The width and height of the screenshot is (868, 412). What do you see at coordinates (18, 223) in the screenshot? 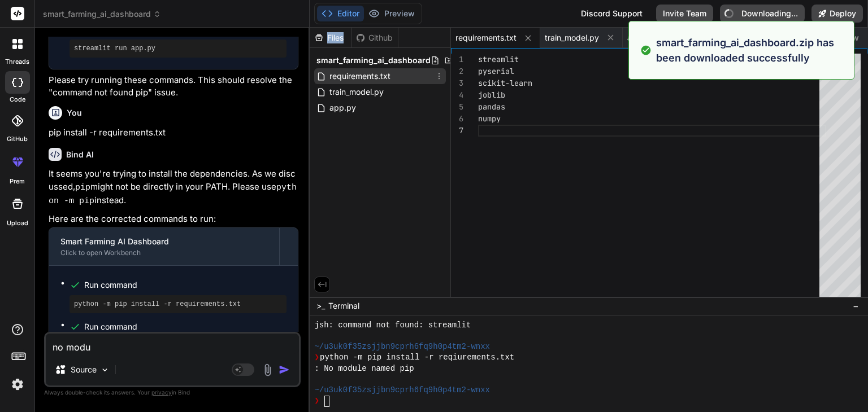
I see `label: Upload` at bounding box center [18, 223].